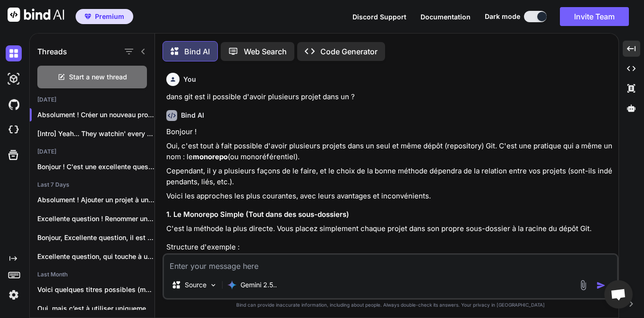 This screenshot has width=644, height=318. Describe the element at coordinates (96, 308) in the screenshot. I see `p: Oui, mais c’est à utiliser uniquement en...` at that location.